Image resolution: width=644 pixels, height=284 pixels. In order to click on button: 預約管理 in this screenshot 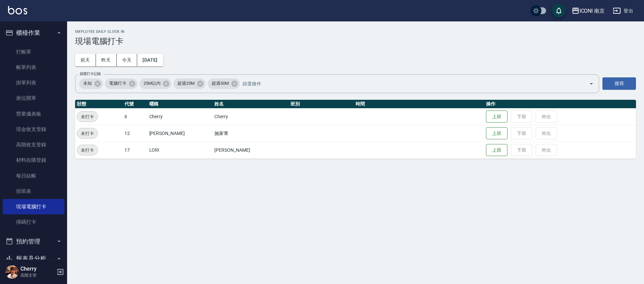, I will do `click(34, 242)`.